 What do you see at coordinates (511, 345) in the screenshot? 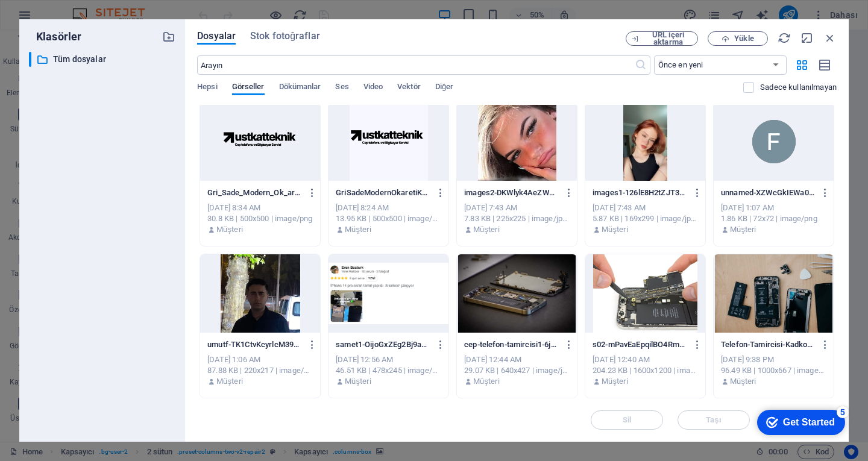
I see `p: cep-telefon-tamircisi1-6jodc3xiauO_IyhO5L5mvQ.jpg` at bounding box center [511, 345].